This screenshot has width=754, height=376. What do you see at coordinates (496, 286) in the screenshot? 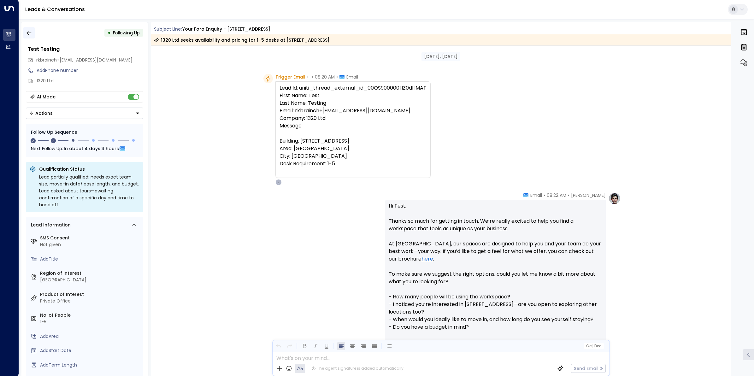
I see `p: Hi Test, Thanks so much for getting in touch. We’re really excited to help you find a workspace t...` at bounding box center [496, 286].